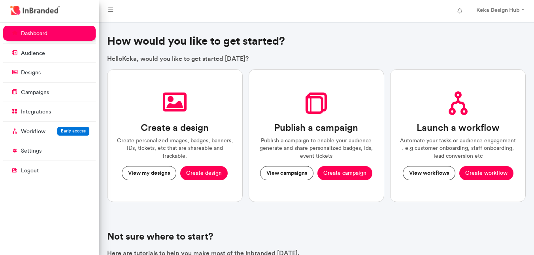 This screenshot has height=255, width=534. Describe the element at coordinates (49, 151) in the screenshot. I see `a: settings` at that location.